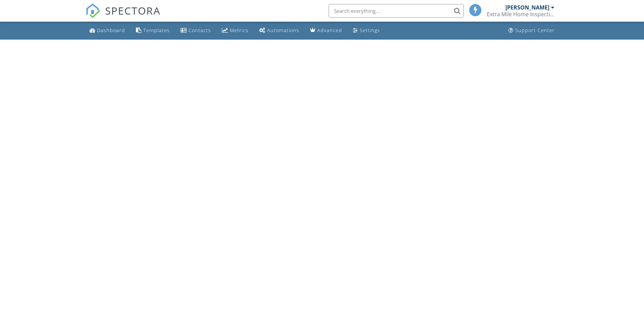 The width and height of the screenshot is (644, 311). I want to click on span: SPECTORA, so click(133, 10).